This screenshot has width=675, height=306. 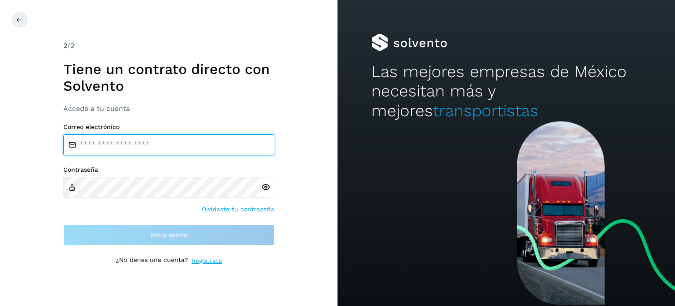 I want to click on p: ¿No tienes una cuenta?, so click(x=152, y=260).